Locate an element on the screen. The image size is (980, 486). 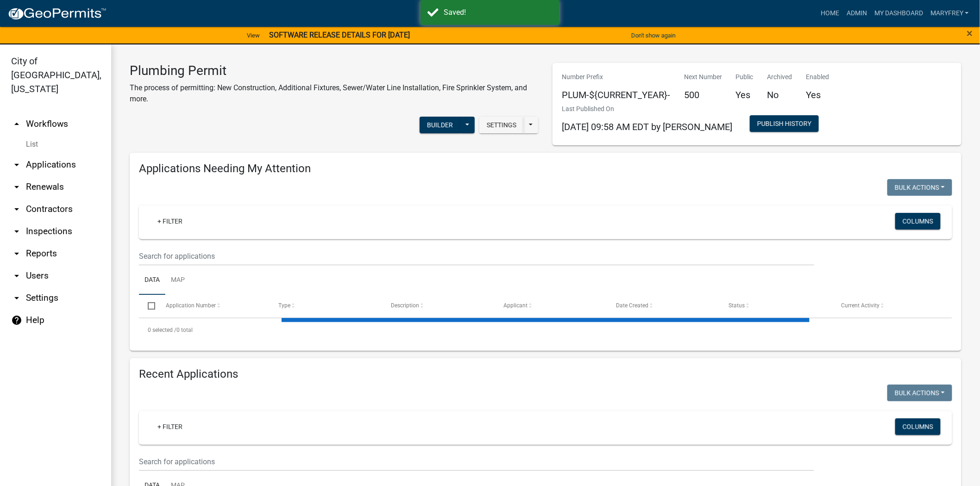
datatable-header-cell: Application Number is located at coordinates (212, 306).